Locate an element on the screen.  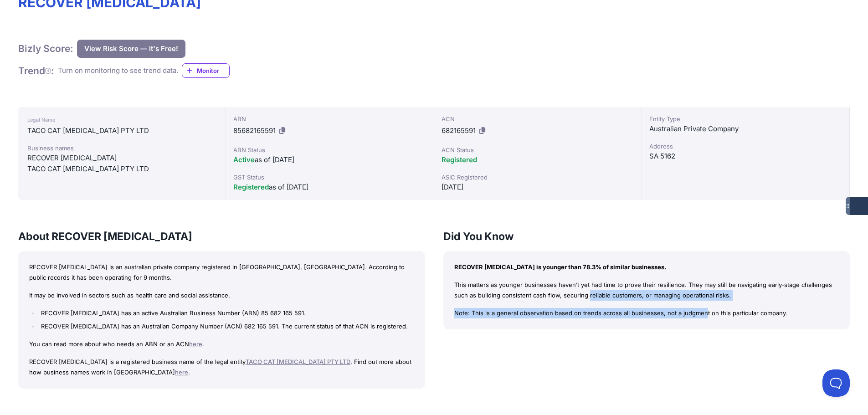
a: Monitor is located at coordinates (206, 70).